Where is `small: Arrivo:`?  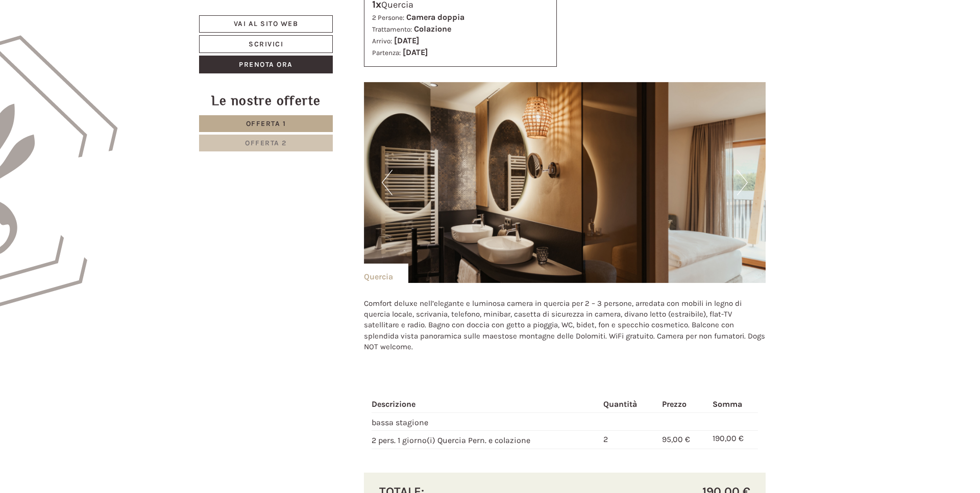
small: Arrivo: is located at coordinates (382, 41).